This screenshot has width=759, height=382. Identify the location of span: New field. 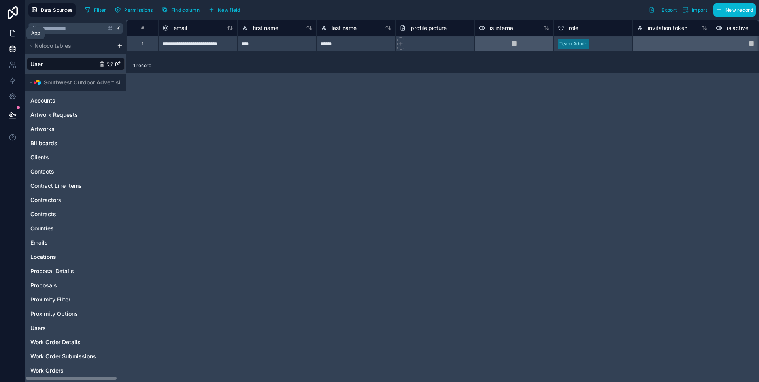
(229, 10).